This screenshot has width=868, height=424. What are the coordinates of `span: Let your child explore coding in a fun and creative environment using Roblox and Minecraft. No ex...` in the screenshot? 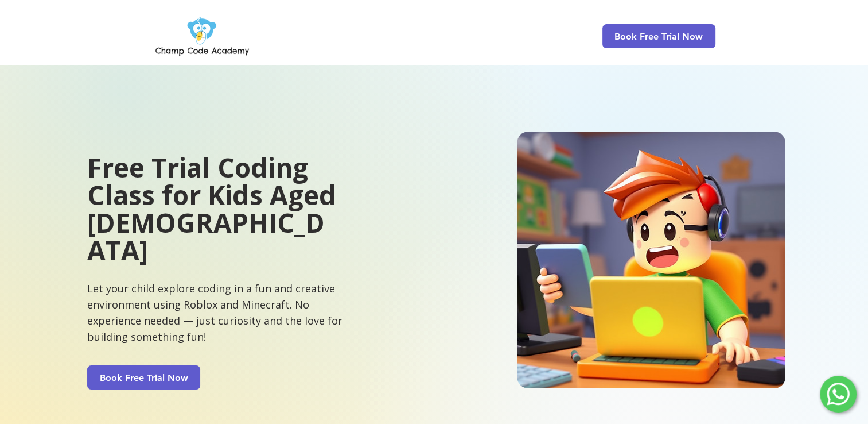 It's located at (214, 313).